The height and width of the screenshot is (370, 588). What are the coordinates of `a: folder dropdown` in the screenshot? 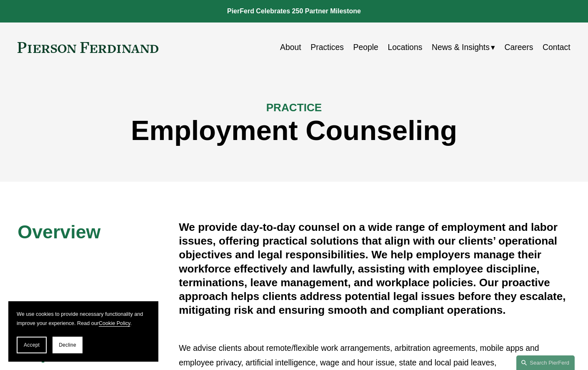 It's located at (463, 47).